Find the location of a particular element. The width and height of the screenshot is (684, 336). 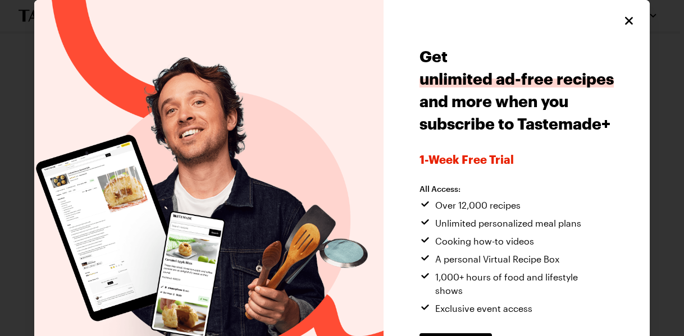

span: Exclusive event access is located at coordinates (483, 309).